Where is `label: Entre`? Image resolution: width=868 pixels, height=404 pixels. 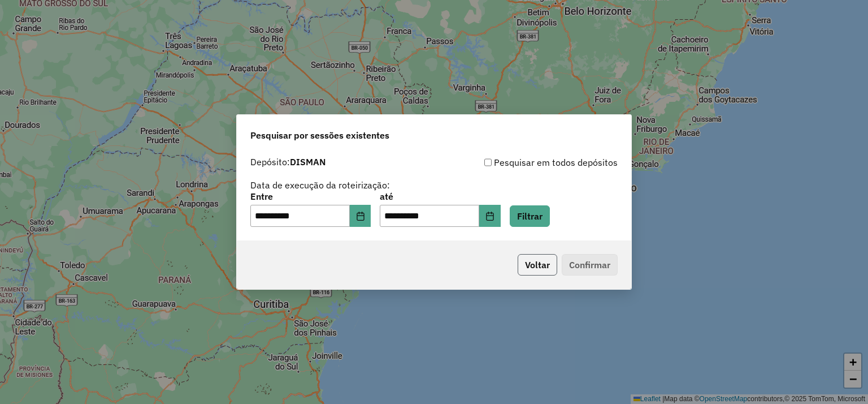
label: Entre is located at coordinates (311, 196).